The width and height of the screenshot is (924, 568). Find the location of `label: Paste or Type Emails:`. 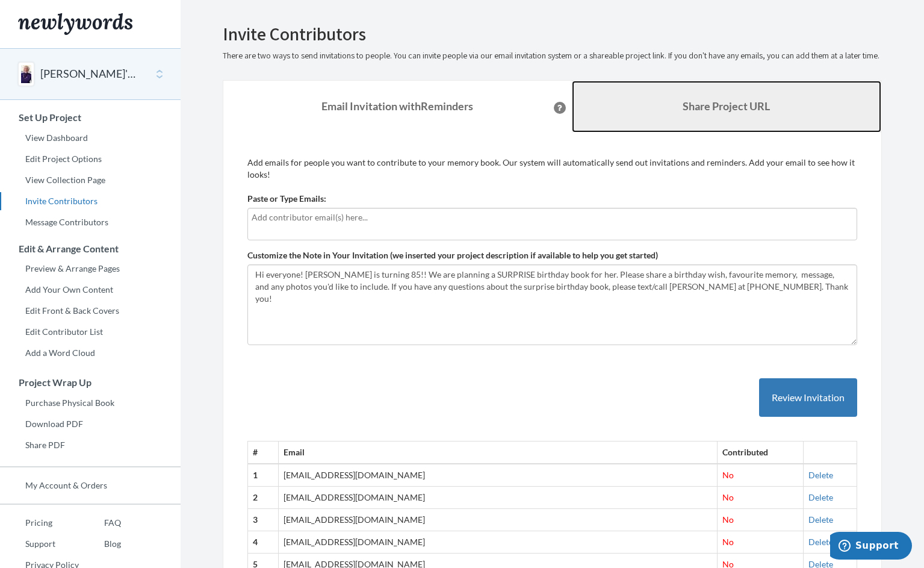

label: Paste or Type Emails: is located at coordinates (287, 199).